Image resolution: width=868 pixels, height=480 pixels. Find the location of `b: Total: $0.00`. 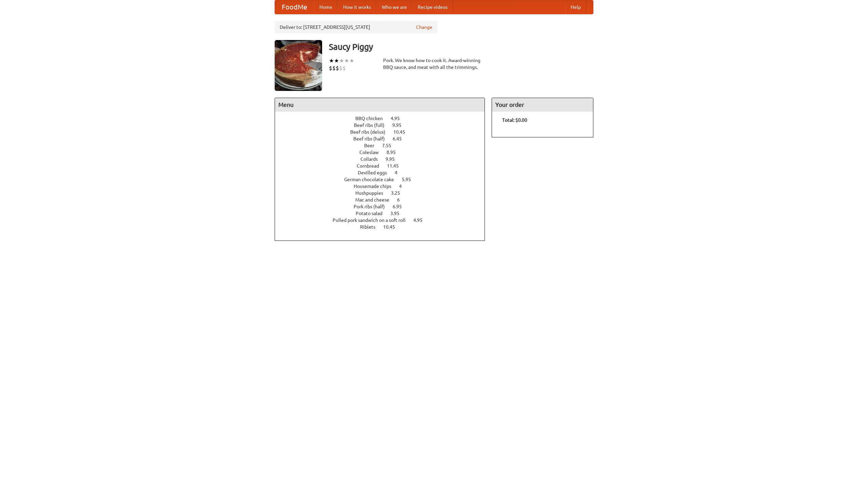

b: Total: $0.00 is located at coordinates (515, 120).